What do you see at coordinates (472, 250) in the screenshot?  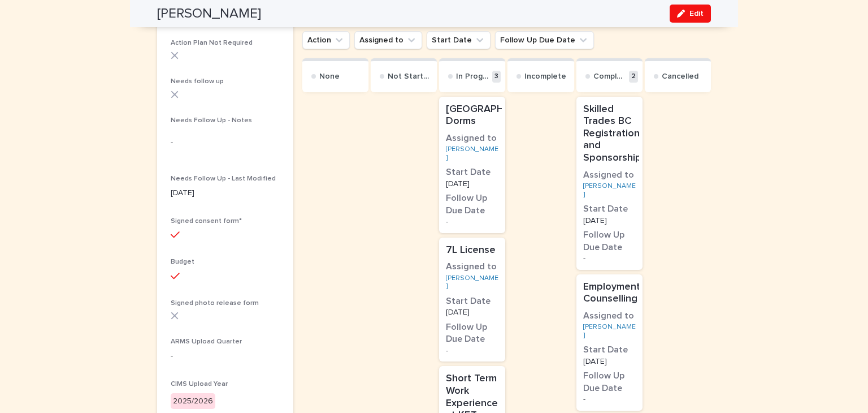 I see `p: 7L License` at bounding box center [472, 250].